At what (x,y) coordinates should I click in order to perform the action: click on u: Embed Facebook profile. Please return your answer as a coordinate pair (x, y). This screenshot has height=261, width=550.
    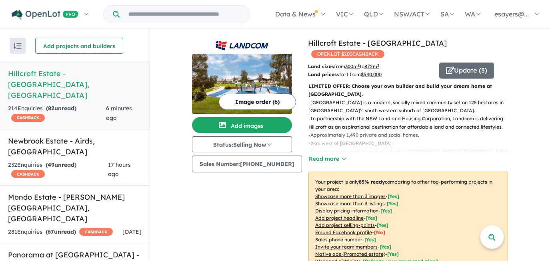
    Looking at the image, I should click on (344, 232).